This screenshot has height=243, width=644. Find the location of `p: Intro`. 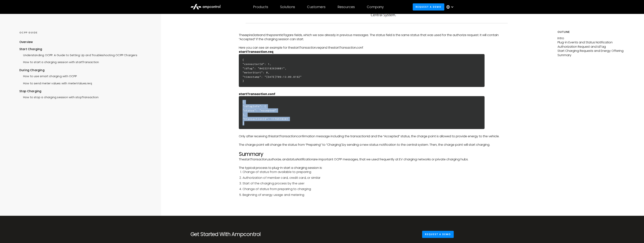

p: Intro is located at coordinates (591, 38).